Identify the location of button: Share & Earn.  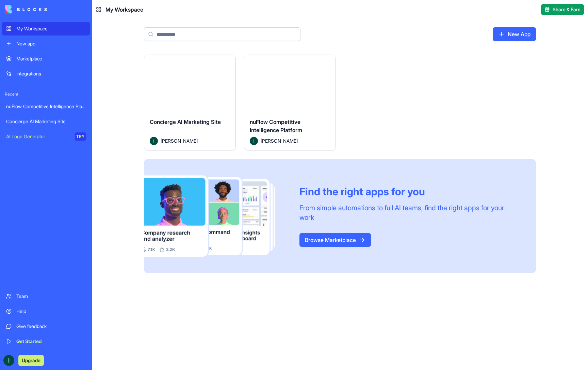
(563, 10).